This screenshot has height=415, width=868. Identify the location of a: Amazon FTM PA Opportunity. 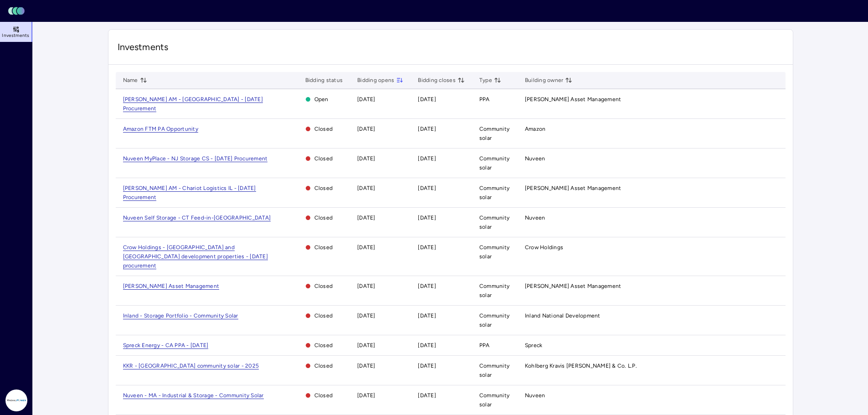
(160, 129).